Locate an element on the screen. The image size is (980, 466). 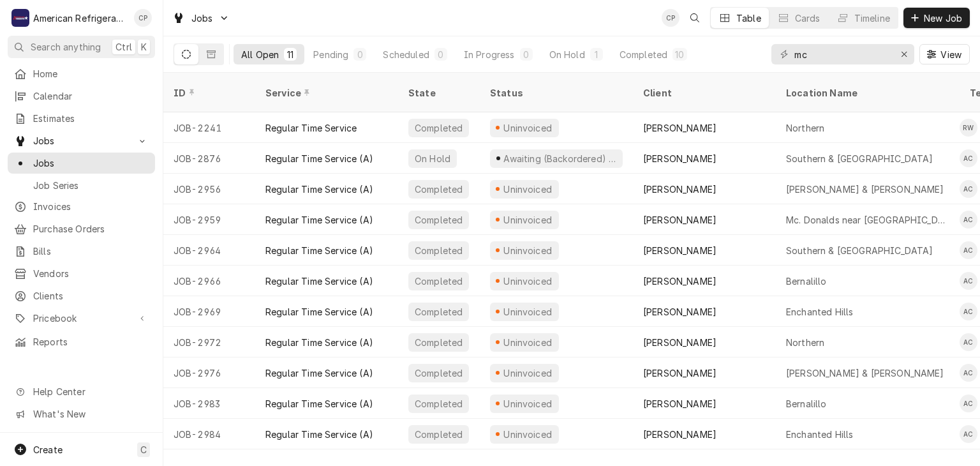
span: C is located at coordinates (144, 450).